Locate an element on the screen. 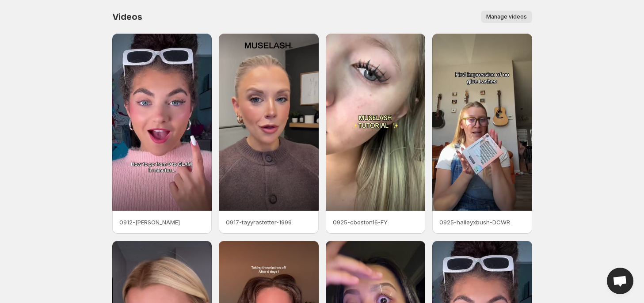 This screenshot has width=644, height=303. p: 0925-haileyxbush-DCWR is located at coordinates (482, 223).